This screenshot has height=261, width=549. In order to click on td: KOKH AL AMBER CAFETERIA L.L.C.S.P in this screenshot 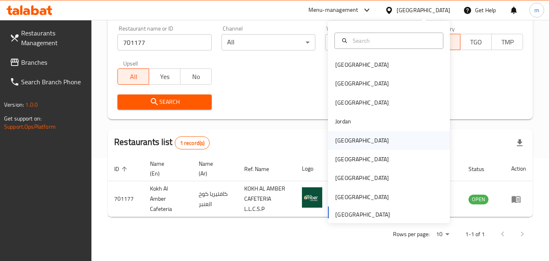, I will do `click(267, 199)`.